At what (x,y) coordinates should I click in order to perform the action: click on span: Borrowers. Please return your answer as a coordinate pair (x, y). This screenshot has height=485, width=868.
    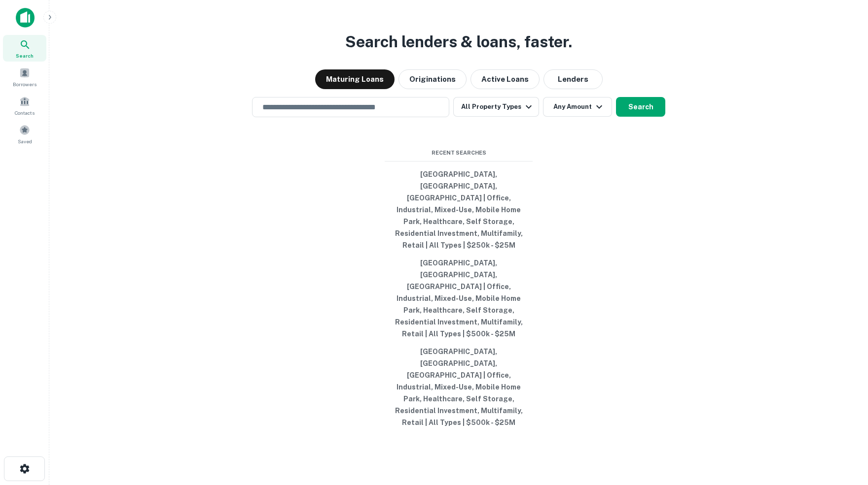
    Looking at the image, I should click on (25, 84).